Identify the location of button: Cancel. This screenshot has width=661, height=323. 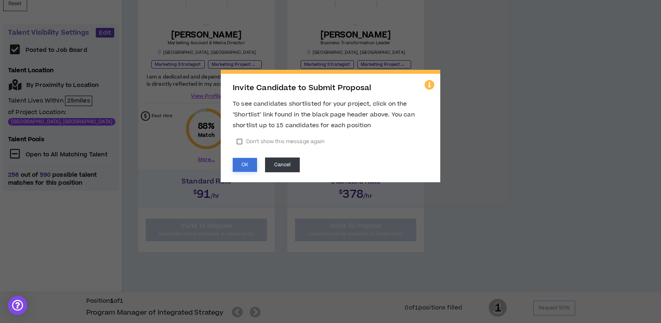
(282, 165).